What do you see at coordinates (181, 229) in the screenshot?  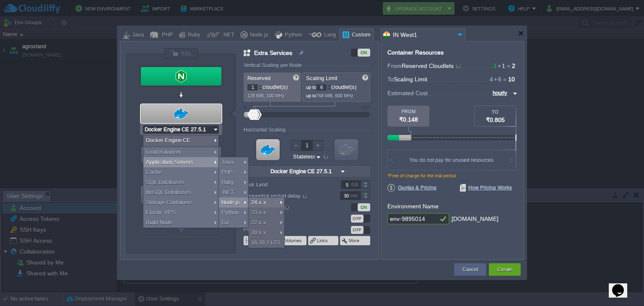 I see `div: Create New Layer` at bounding box center [181, 229].